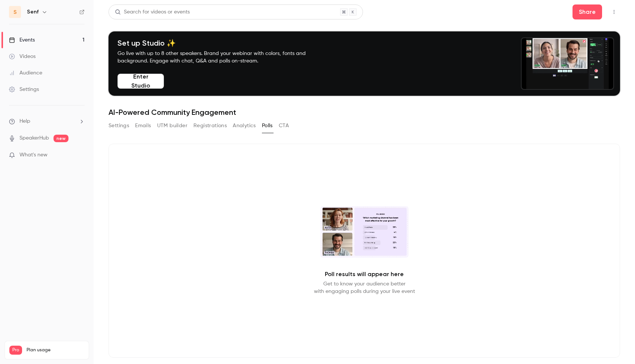  What do you see at coordinates (33, 155) in the screenshot?
I see `span: What's new` at bounding box center [33, 155].